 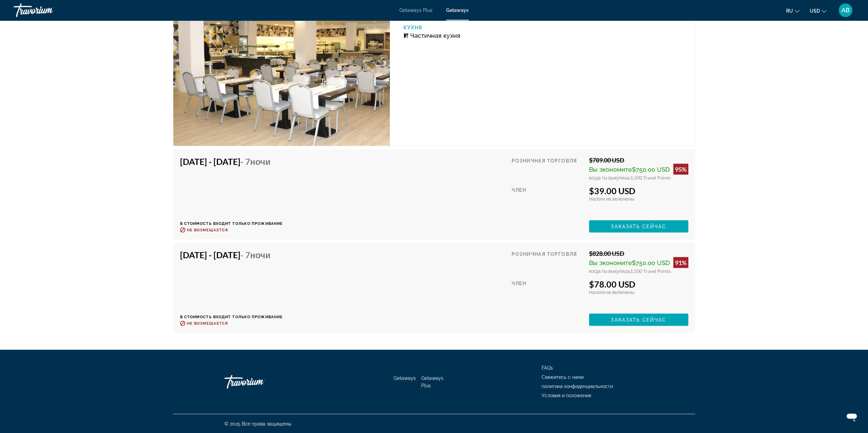 I want to click on a: FAQs, so click(x=547, y=368).